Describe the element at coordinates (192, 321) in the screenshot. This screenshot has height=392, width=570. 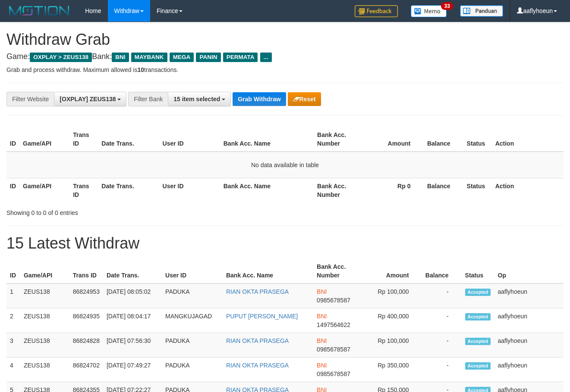
I see `td: MANGKUJAGAD` at that location.